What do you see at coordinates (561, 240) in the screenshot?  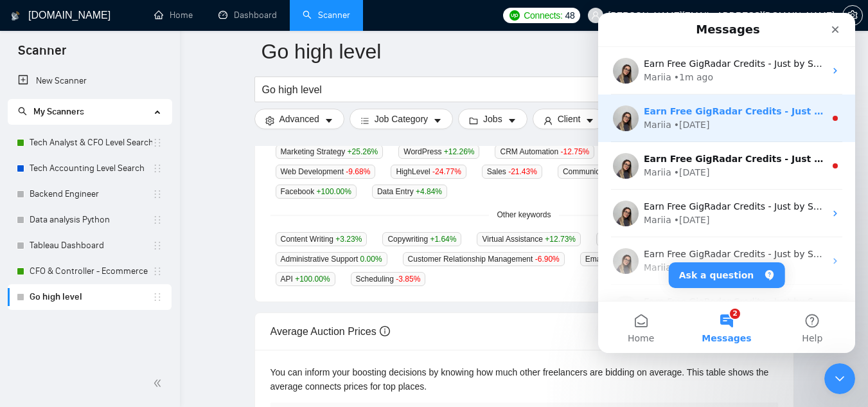 I see `span: +12.73 %` at bounding box center [561, 240].